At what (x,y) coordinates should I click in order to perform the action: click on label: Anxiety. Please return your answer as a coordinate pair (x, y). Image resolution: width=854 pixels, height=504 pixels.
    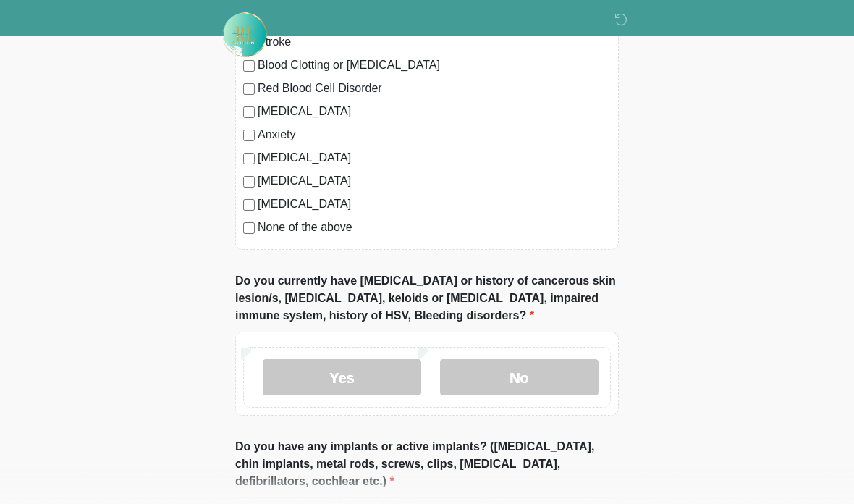
    Looking at the image, I should click on (434, 134).